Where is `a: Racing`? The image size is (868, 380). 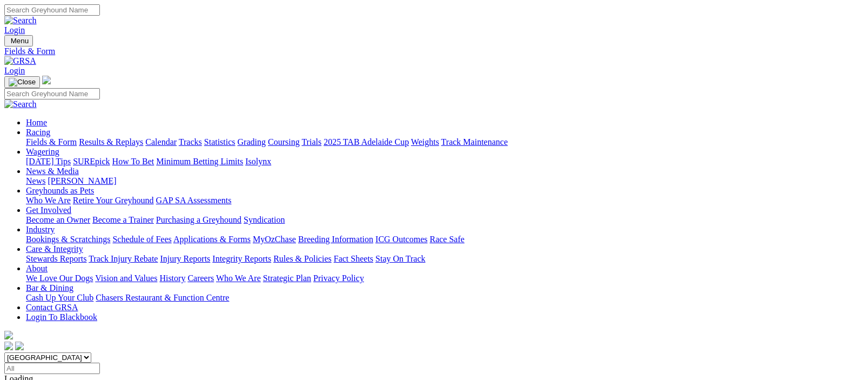
a: Racing is located at coordinates (38, 132).